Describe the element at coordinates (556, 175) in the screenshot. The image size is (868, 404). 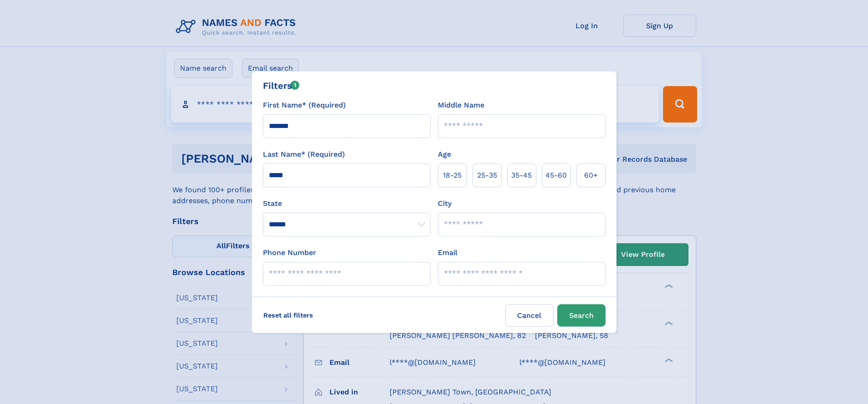
I see `span: 45‑60` at that location.